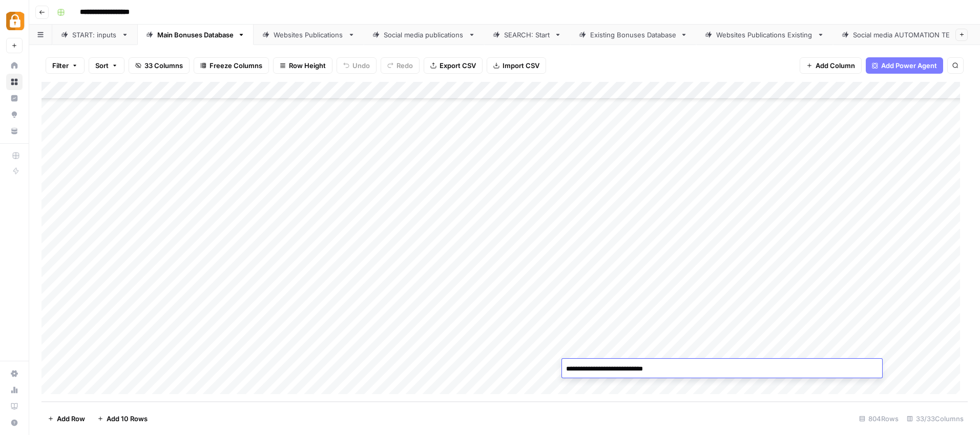 This screenshot has width=980, height=435. Describe the element at coordinates (15, 390) in the screenshot. I see `a: Usage` at that location.